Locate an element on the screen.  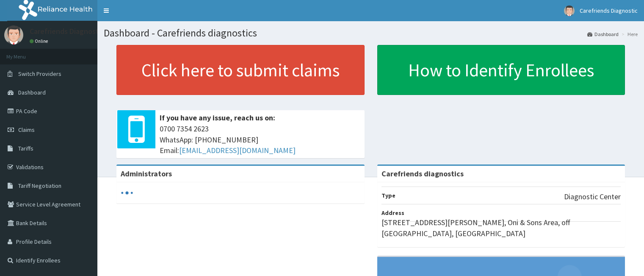
b: Administrators is located at coordinates (146, 174).